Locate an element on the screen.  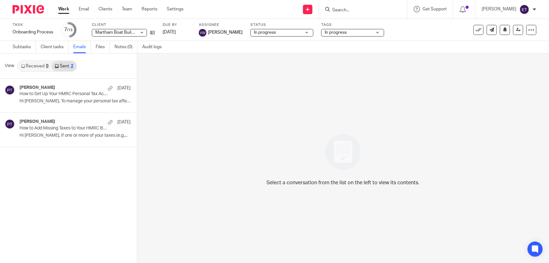
a: Notes (0) is located at coordinates (126, 47).